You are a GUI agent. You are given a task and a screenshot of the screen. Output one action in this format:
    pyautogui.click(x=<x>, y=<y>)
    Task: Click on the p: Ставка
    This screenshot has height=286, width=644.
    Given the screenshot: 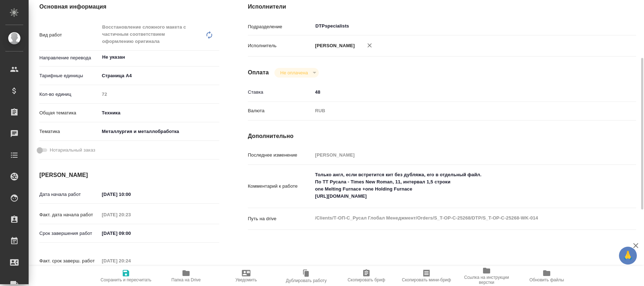 What is the action you would take?
    pyautogui.click(x=280, y=92)
    